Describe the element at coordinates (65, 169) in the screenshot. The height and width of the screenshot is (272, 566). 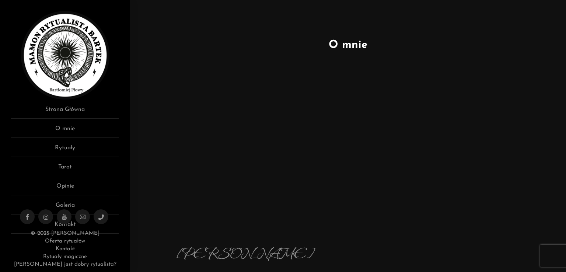
I see `a: Tarot` at that location.